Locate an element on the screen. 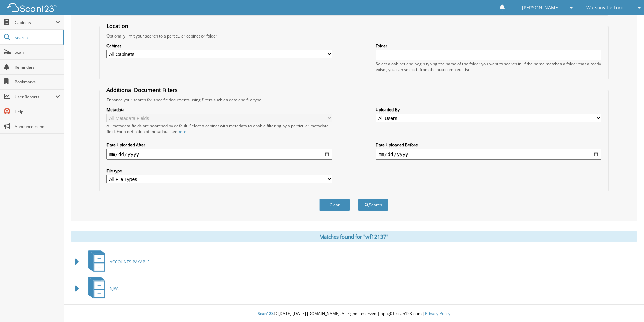 The width and height of the screenshot is (644, 322). span: Announcements is located at coordinates (37, 126).